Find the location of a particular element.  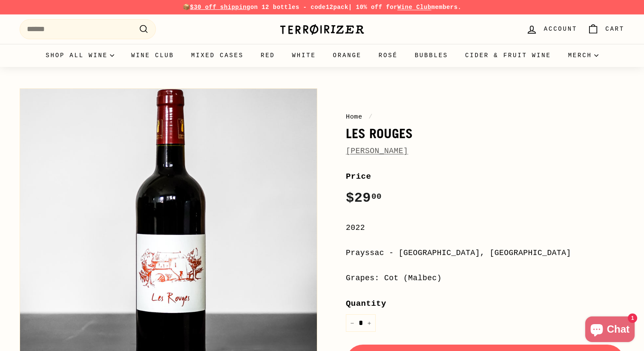

sup: 00 is located at coordinates (377, 196).